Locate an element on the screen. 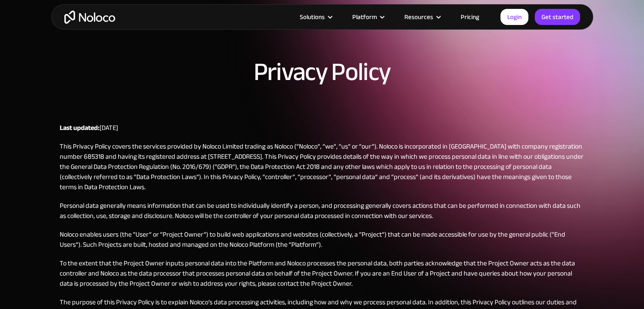  h1: Privacy Policy is located at coordinates (322, 72).